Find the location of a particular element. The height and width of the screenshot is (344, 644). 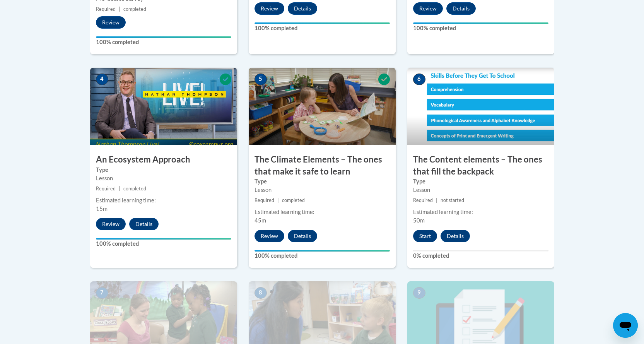

button: Start is located at coordinates (425, 236).